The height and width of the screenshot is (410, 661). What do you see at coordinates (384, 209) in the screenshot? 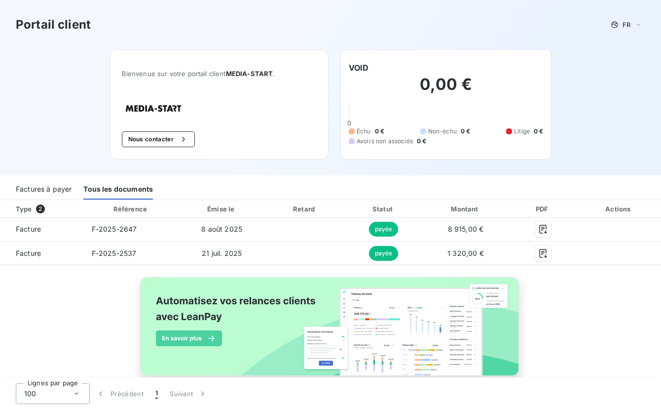
I see `div: Statut` at bounding box center [384, 209].